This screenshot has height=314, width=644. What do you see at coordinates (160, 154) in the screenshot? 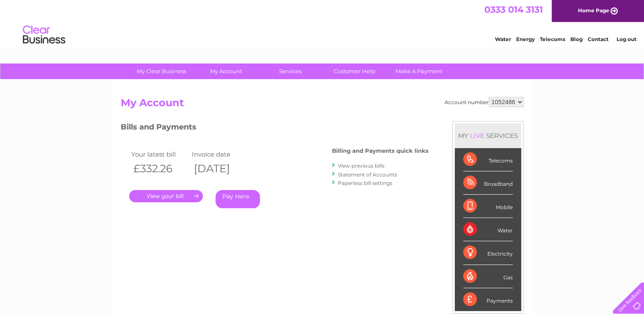
I see `td: Your latest bill` at bounding box center [160, 154].